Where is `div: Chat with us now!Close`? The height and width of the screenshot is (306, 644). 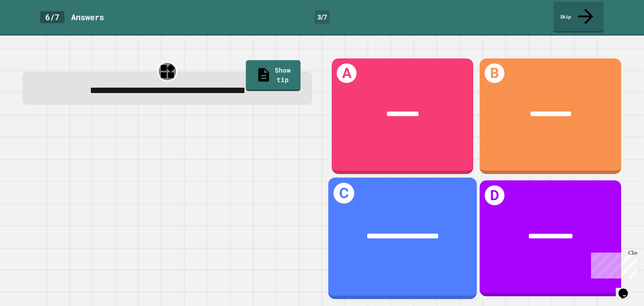 div: Chat with us now!Close is located at coordinates (25, 22).